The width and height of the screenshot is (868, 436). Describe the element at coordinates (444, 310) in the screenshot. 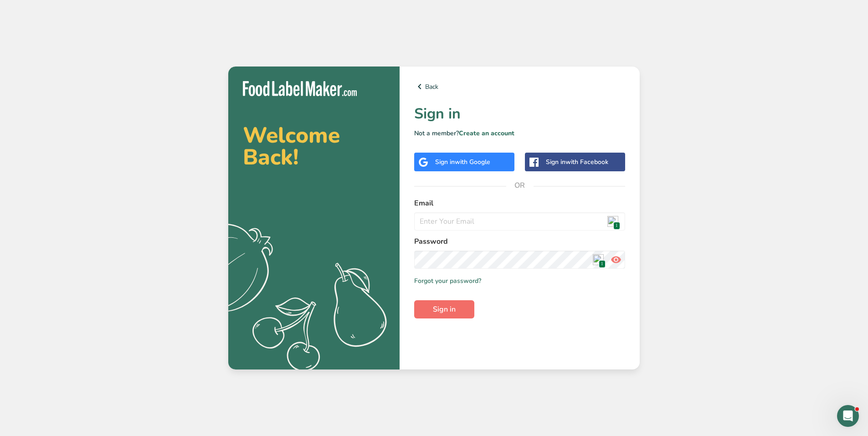

I see `span: Sign in` at that location.